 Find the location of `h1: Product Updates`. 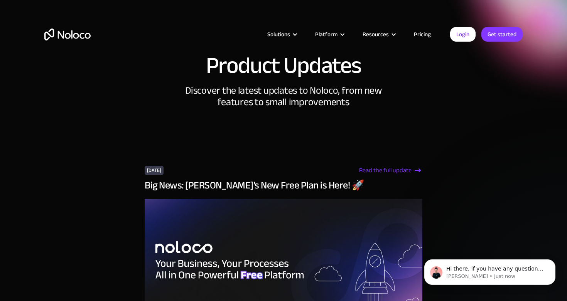

h1: Product Updates is located at coordinates (284, 66).